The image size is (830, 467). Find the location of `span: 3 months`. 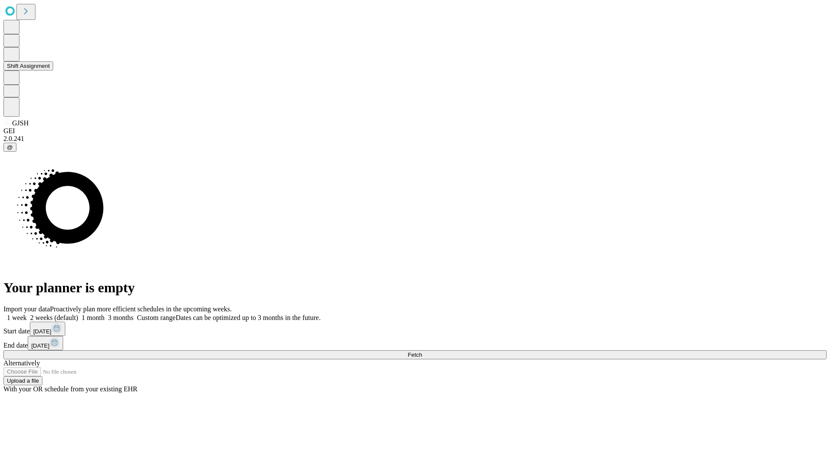

span: 3 months is located at coordinates (121, 317).